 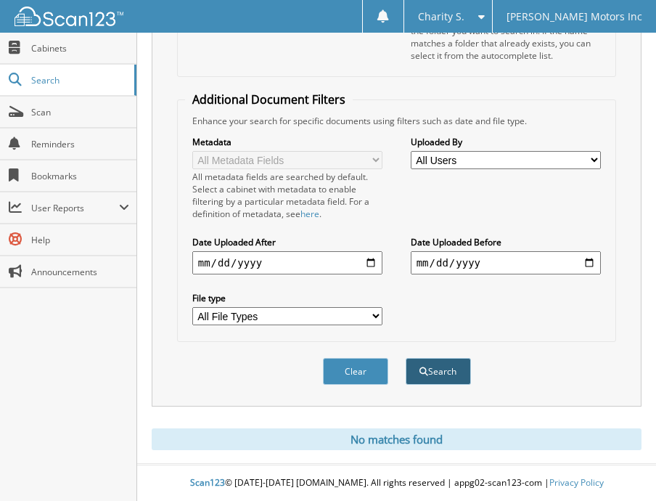 I want to click on span: Announcements, so click(x=80, y=271).